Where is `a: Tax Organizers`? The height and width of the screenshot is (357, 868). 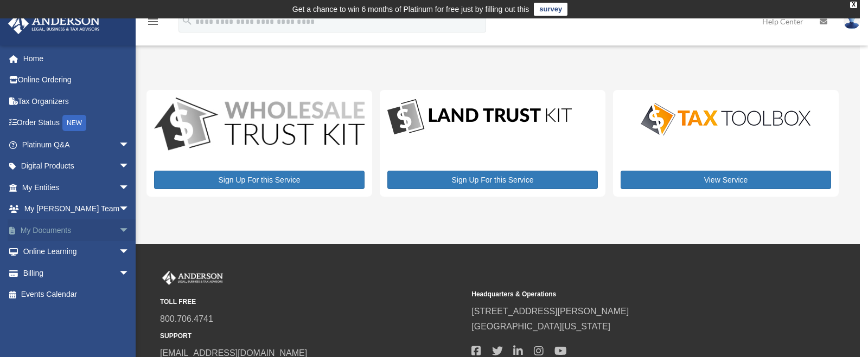
a: Tax Organizers is located at coordinates (77, 102).